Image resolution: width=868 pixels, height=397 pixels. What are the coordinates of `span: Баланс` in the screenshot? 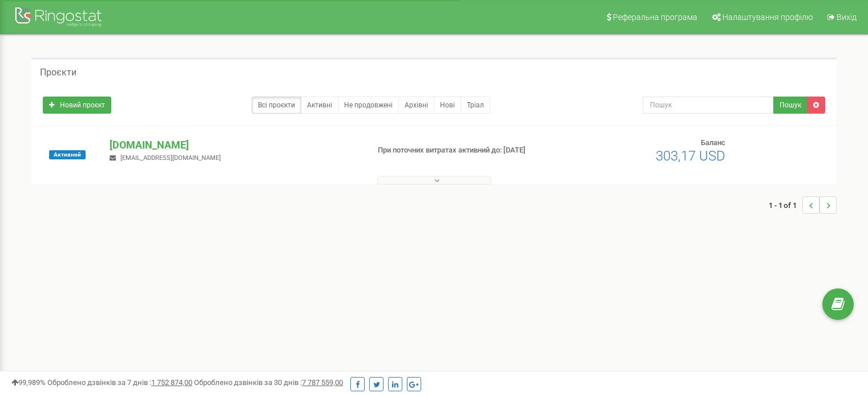 It's located at (713, 142).